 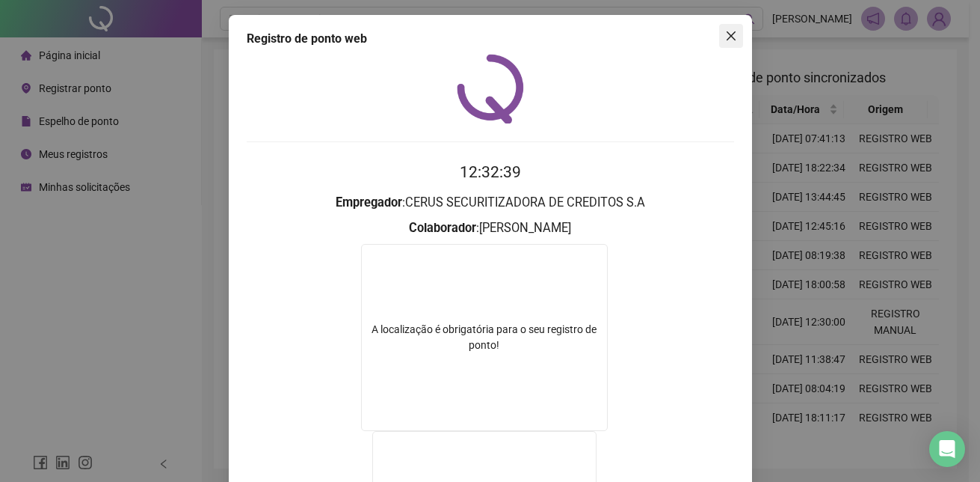 What do you see at coordinates (485, 337) in the screenshot?
I see `div: A localização é obrigatória para o seu registro de ponto!` at bounding box center [485, 337].